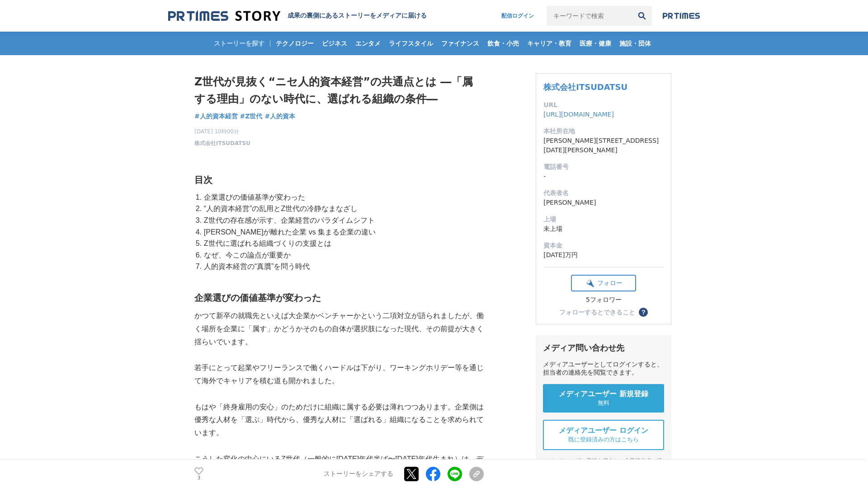  Describe the element at coordinates (339, 91) in the screenshot. I see `h1: Z世代が見抜く“ニセ人的資本経営”の共通点とは ―「属する理由」のない時代に、選ばれる組織の条件―` at that location.